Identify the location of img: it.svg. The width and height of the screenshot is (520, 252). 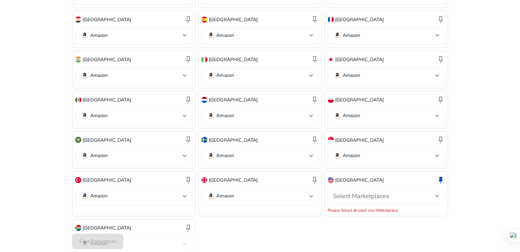
(204, 59).